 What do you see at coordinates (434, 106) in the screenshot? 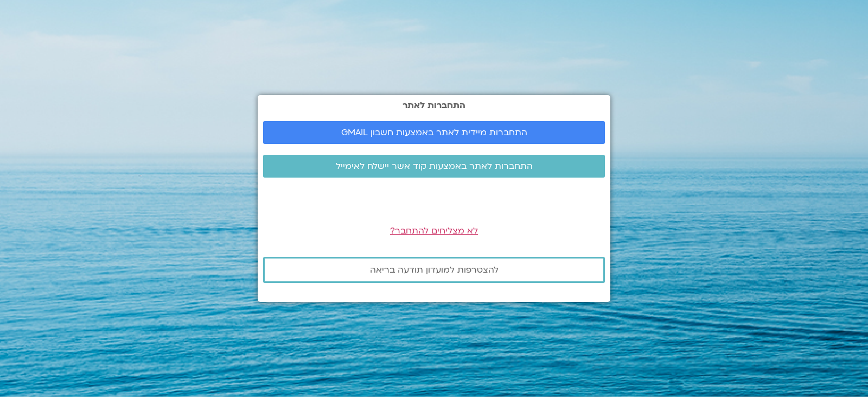
I see `h2: התחברות לאתר` at bounding box center [434, 106].